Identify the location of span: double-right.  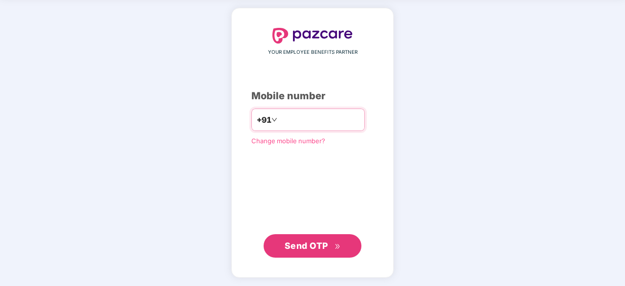
(338, 247).